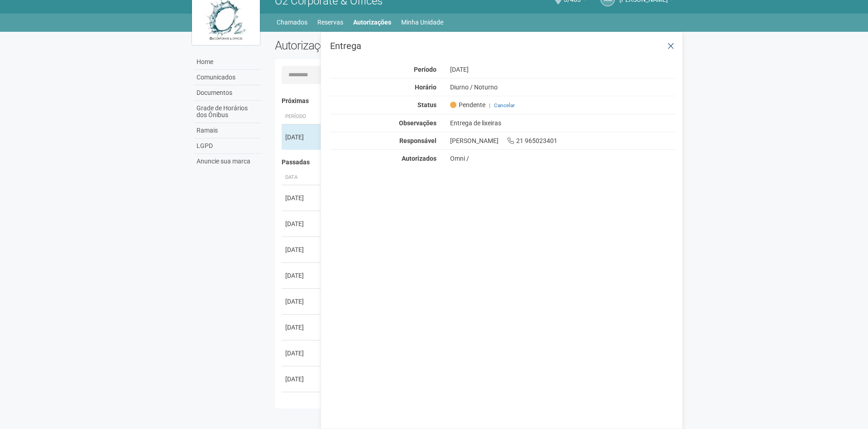 This screenshot has height=429, width=868. I want to click on a: Anuncie sua marca, so click(228, 161).